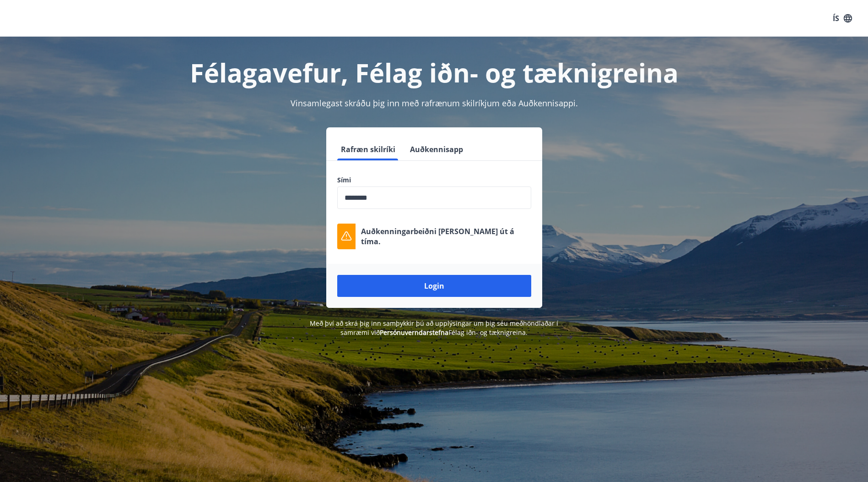  Describe the element at coordinates (436, 150) in the screenshot. I see `button: Auðkennisapp` at that location.